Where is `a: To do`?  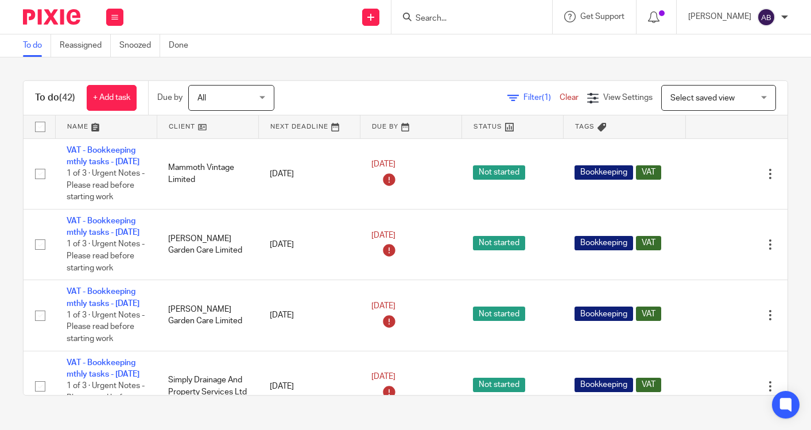 a: To do is located at coordinates (37, 45).